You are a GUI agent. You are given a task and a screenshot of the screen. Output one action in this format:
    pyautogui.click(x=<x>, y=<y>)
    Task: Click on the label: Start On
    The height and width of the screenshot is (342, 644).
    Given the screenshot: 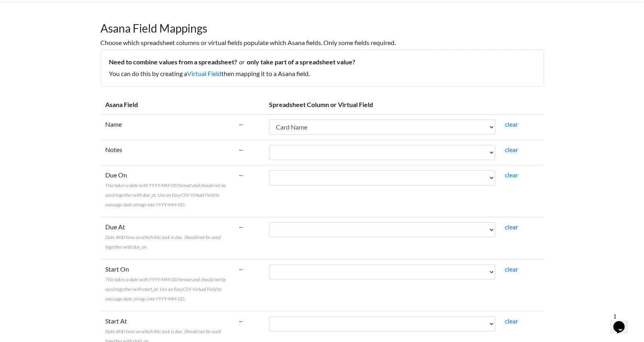 What is the action you would take?
    pyautogui.click(x=167, y=284)
    